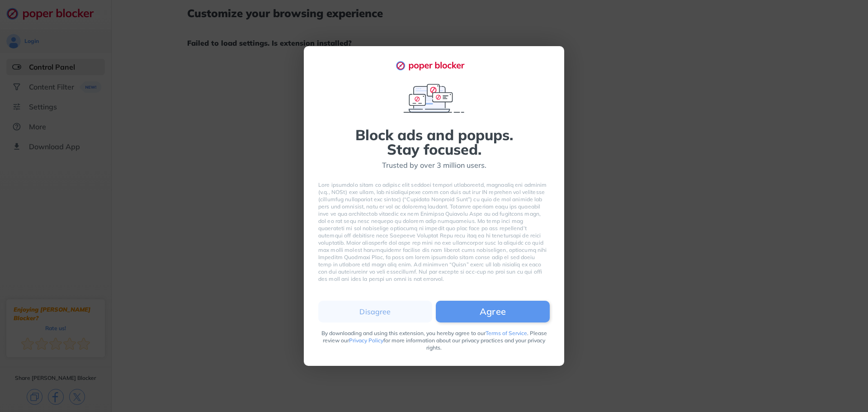 The height and width of the screenshot is (412, 868). What do you see at coordinates (434, 166) in the screenshot?
I see `div: Trusted by over 3 million users.` at bounding box center [434, 166].